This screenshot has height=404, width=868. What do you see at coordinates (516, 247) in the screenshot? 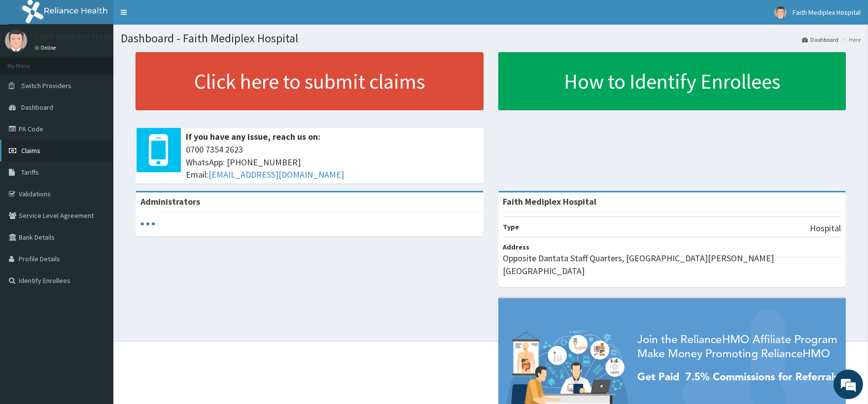
I see `b: Address` at bounding box center [516, 247].